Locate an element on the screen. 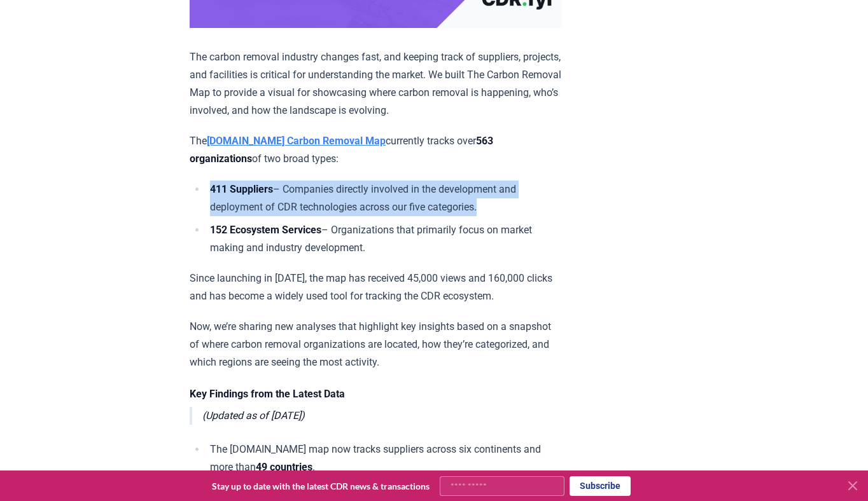  p: The currently tracks over of two broad types: is located at coordinates (376, 150).